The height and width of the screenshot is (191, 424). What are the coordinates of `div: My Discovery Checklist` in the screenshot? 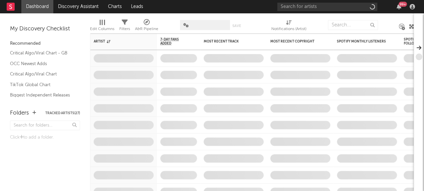 It's located at (45, 29).